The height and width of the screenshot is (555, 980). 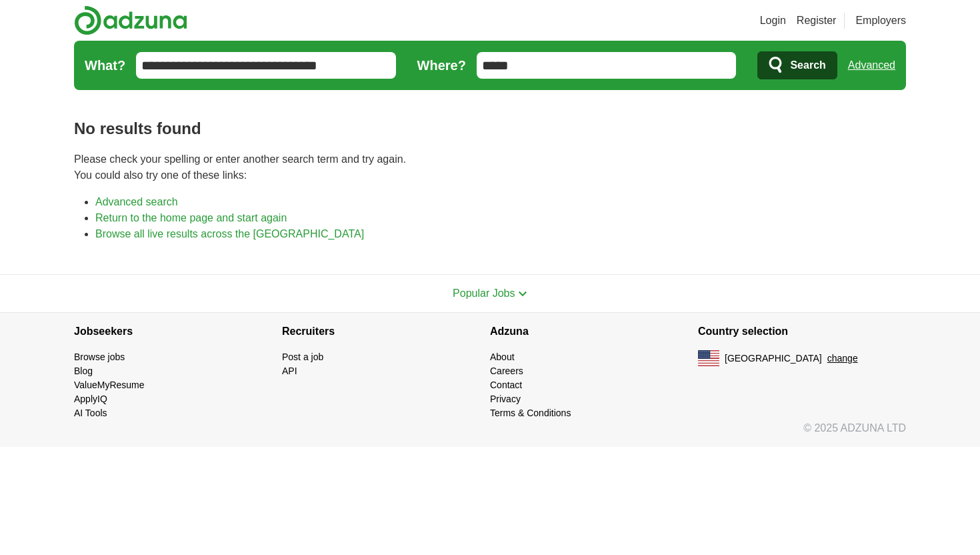 What do you see at coordinates (797, 65) in the screenshot?
I see `button: Search` at bounding box center [797, 65].